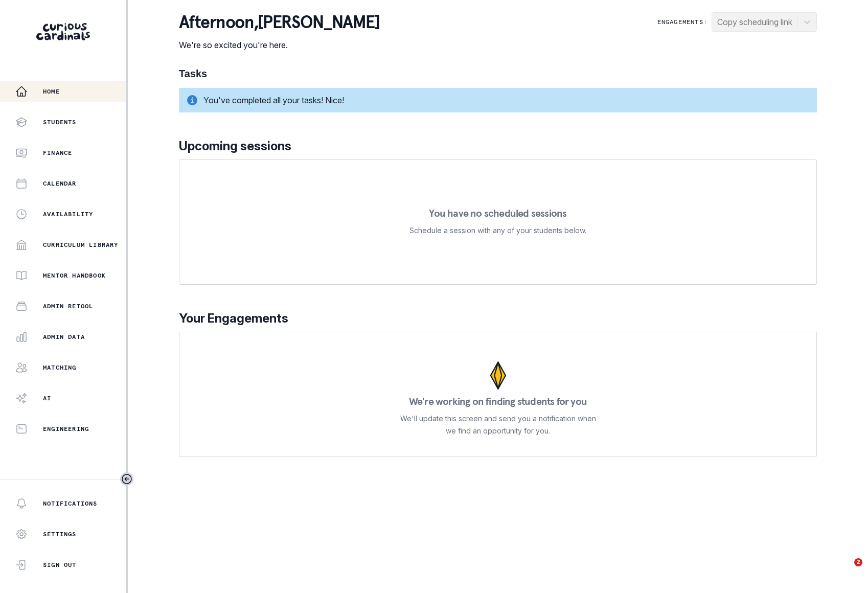 This screenshot has height=593, width=868. I want to click on p: Students, so click(60, 123).